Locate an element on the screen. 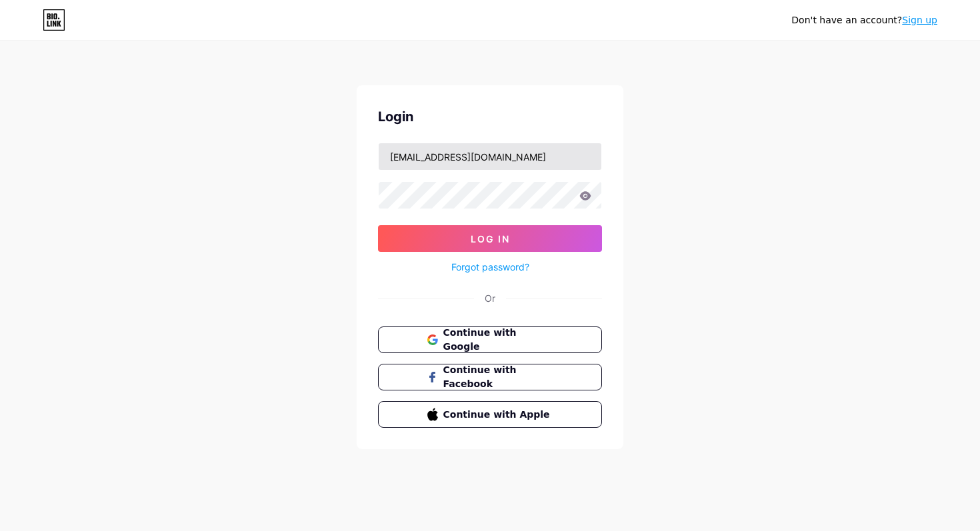 The image size is (980, 531). button: Log In is located at coordinates (490, 239).